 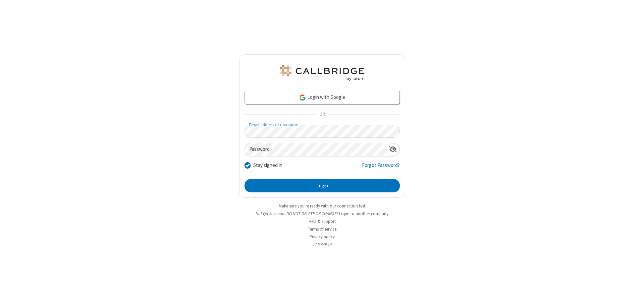 What do you see at coordinates (322, 213) in the screenshot?
I see `li: Not QA Selenium DO NOT DELETE OR CHANGE?` at bounding box center [322, 213].